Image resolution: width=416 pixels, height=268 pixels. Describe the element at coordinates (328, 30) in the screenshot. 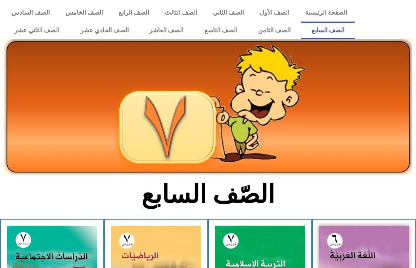

I see `a: الصف السابع` at that location.